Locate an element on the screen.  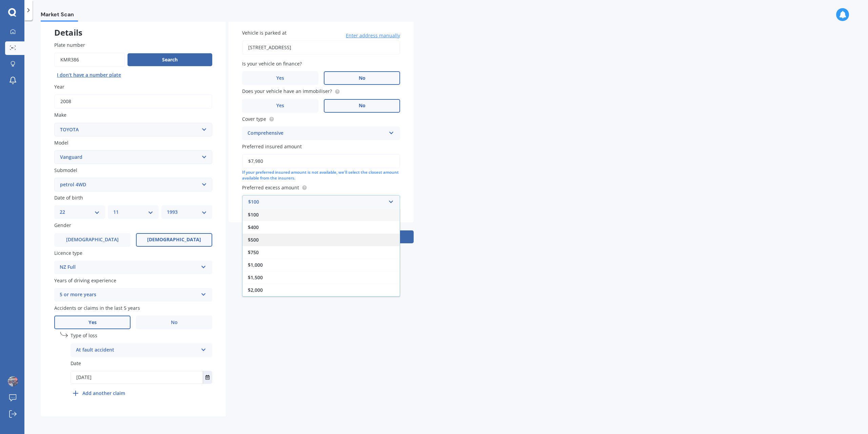
div: NZ Full is located at coordinates (129, 268).